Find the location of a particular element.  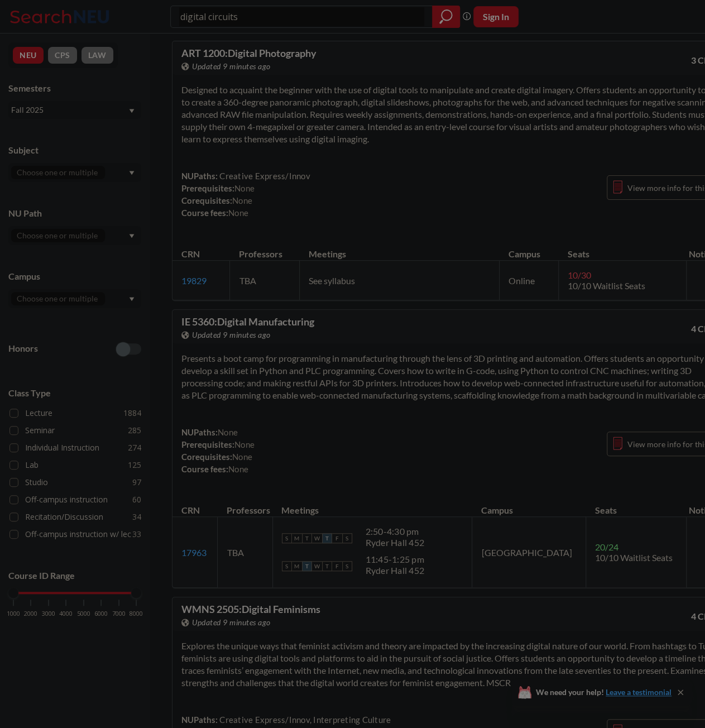

label: Lecture is located at coordinates (75, 413).